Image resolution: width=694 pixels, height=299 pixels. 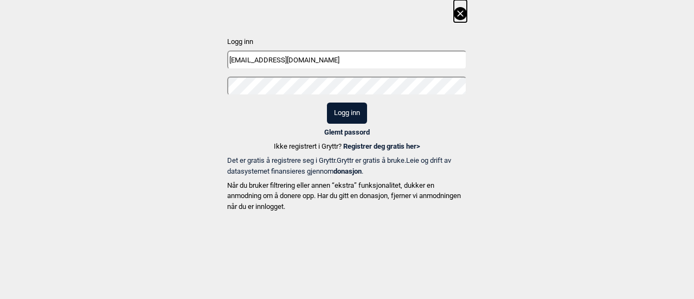 What do you see at coordinates (347, 165) in the screenshot?
I see `p: Det er gratis å registrere seg i Gryttr. Gryttr er gratis å bruke. Leie og drift av datasystemet ...` at bounding box center [347, 165].